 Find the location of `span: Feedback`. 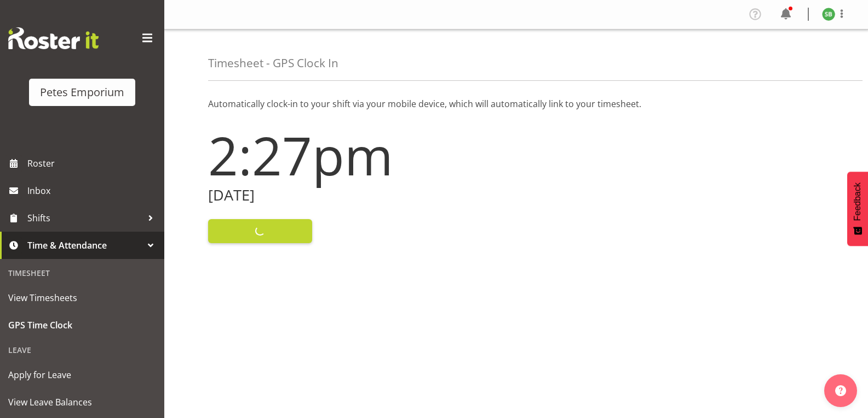

span: Feedback is located at coordinates (858, 202).